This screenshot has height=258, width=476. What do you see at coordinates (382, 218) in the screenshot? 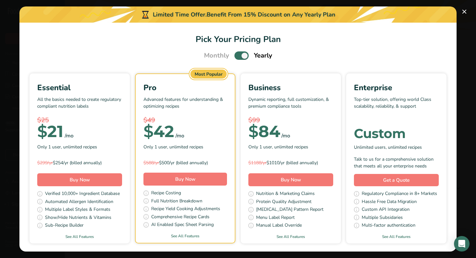
I see `span: Multiple Subsidaries` at bounding box center [382, 218].